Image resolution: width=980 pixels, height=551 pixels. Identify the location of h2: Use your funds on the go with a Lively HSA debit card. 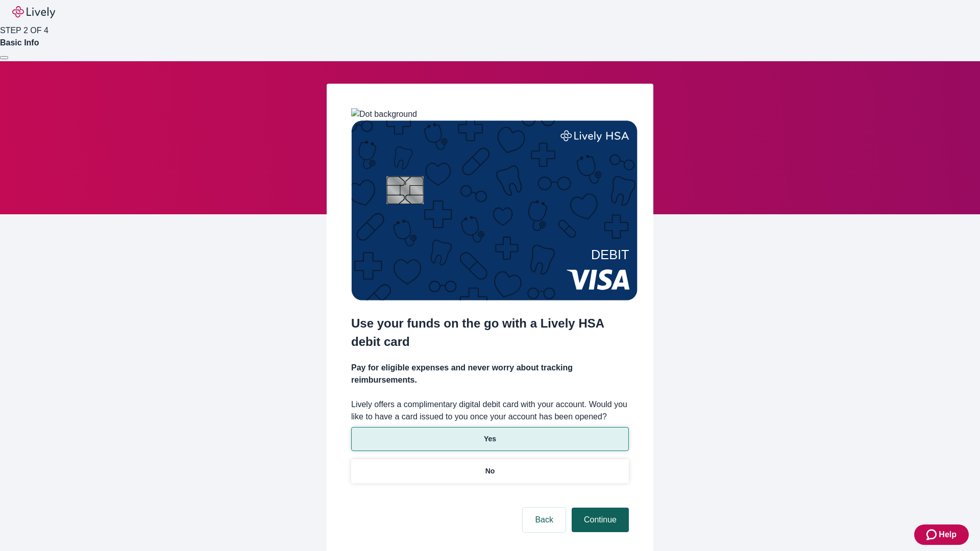
(490, 332).